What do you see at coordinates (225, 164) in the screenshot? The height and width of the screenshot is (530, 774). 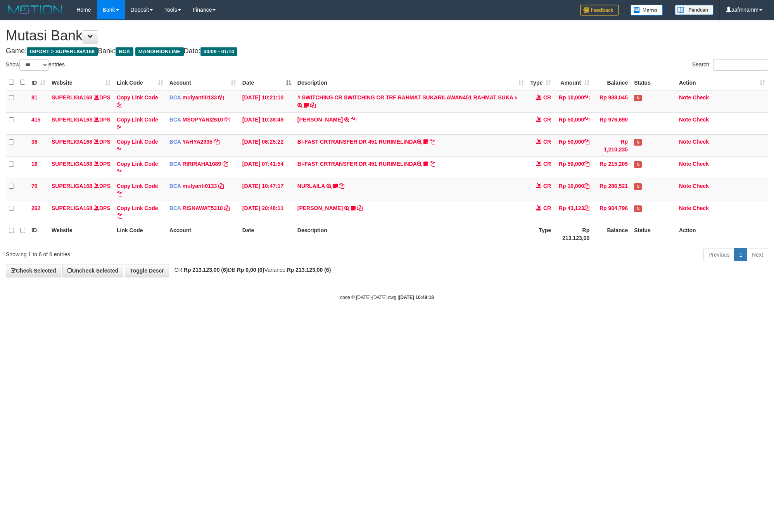 I see `a: Copy RIRIRAHA1089 to clipboard` at bounding box center [225, 164].